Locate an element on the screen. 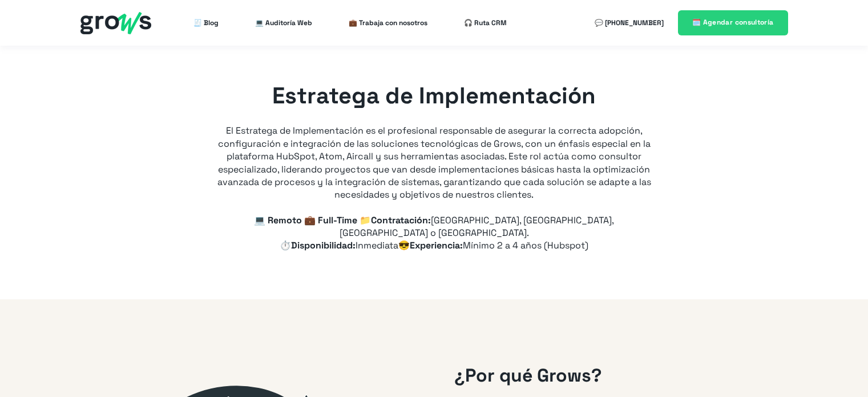  span: 💻 Auditoría Web is located at coordinates (283, 23).